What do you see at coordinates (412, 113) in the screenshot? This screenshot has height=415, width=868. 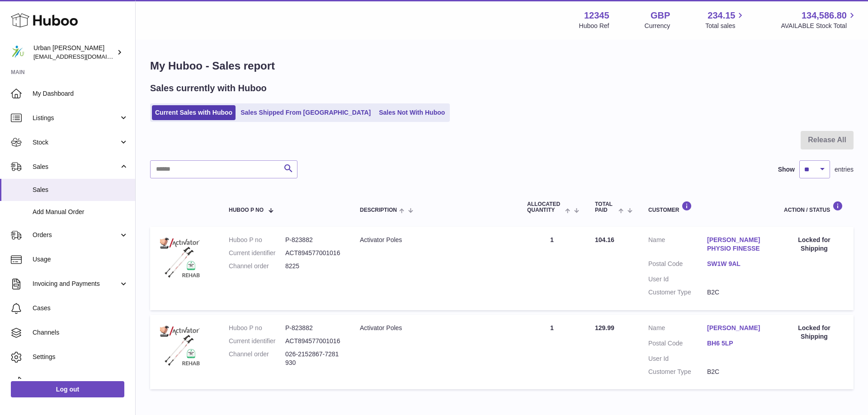 I see `a: Sales Not With Huboo` at bounding box center [412, 113].